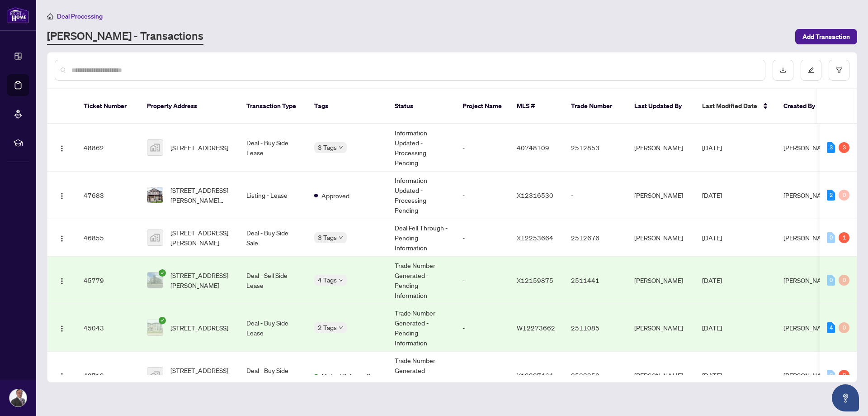  What do you see at coordinates (108, 327) in the screenshot?
I see `td: 45043` at bounding box center [108, 327].